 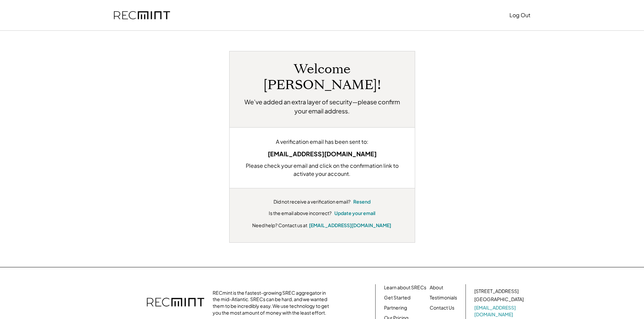 What do you see at coordinates (405, 288) in the screenshot?
I see `a: Learn about SRECs` at bounding box center [405, 288].